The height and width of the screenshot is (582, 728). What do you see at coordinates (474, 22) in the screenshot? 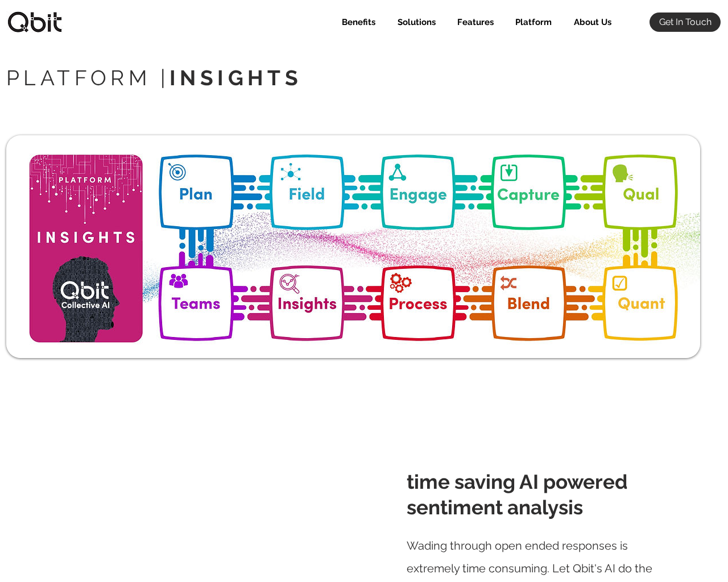
I see `nav: Site` at bounding box center [474, 22].